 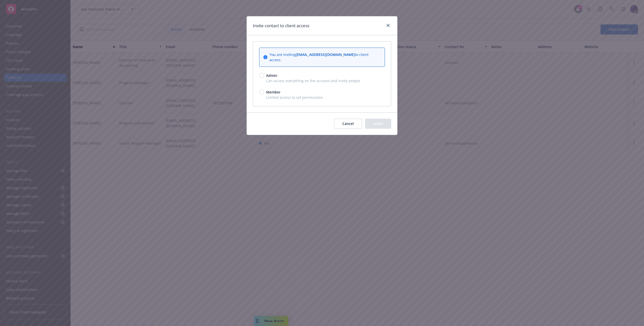 What do you see at coordinates (322, 80) in the screenshot?
I see `span: Can access everything on the account and invite people` at bounding box center [322, 80].